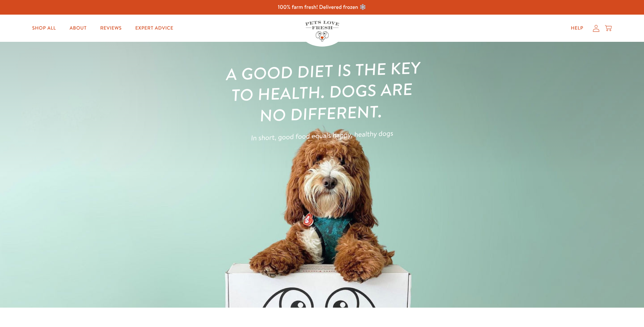 The width and height of the screenshot is (644, 327). Describe the element at coordinates (44, 28) in the screenshot. I see `a: Shop All` at that location.